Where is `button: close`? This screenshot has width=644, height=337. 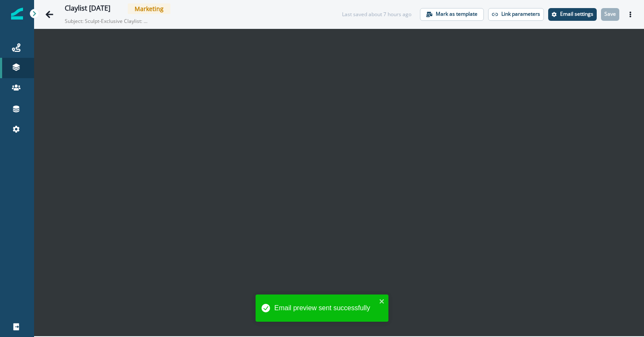
button: close is located at coordinates (382, 302).